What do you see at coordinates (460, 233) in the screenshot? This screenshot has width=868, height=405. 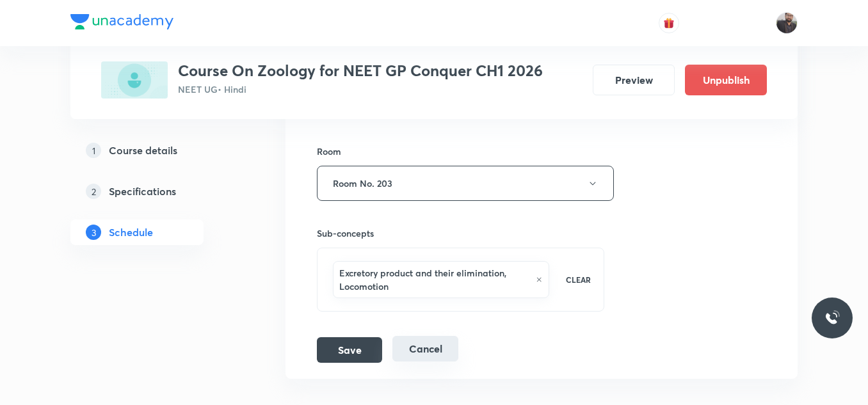 I see `h6: Sub-concepts` at bounding box center [460, 233].